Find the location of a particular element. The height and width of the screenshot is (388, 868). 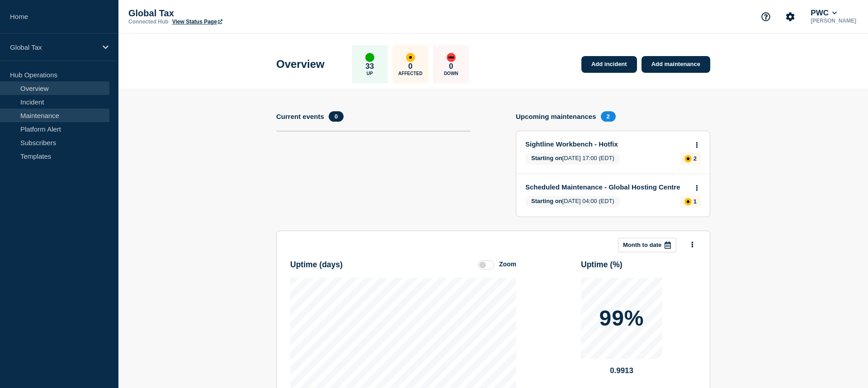

button: Support is located at coordinates (766, 17).